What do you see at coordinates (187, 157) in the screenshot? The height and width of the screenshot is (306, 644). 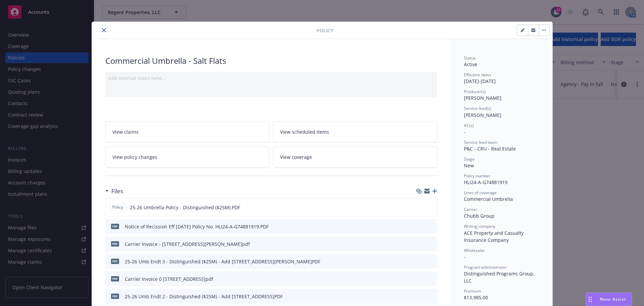 I see `a: View policy changes` at bounding box center [187, 157].